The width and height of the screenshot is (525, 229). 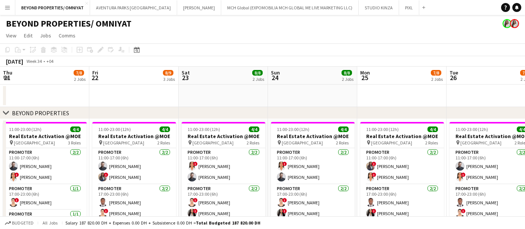 I want to click on button: STUDIO KINZA, so click(x=379, y=7).